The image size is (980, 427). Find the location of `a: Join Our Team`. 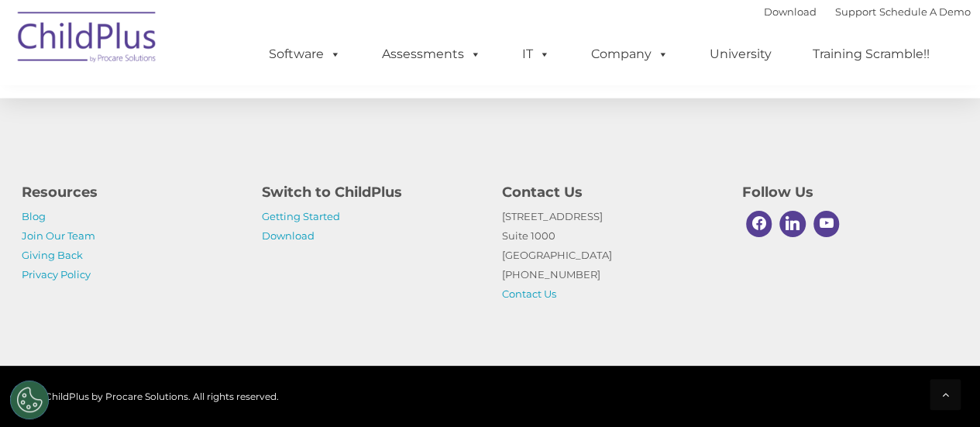

a: Join Our Team is located at coordinates (58, 236).